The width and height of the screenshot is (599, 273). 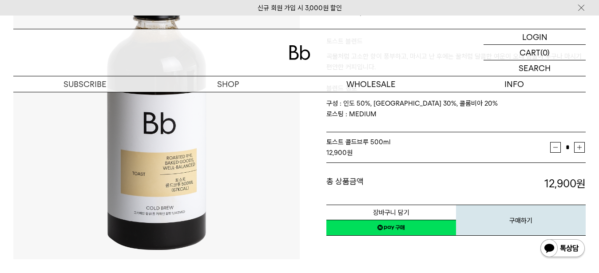 What do you see at coordinates (85, 84) in the screenshot?
I see `a: SUBSCRIBE` at bounding box center [85, 84].